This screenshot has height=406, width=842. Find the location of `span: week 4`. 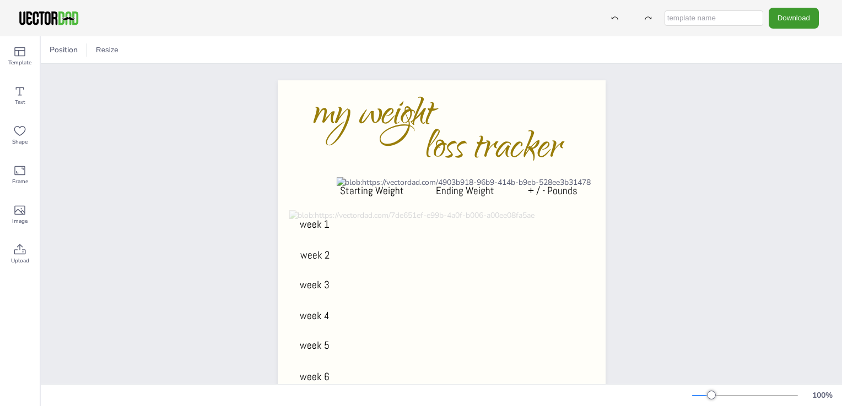

span: week 4 is located at coordinates (315, 316).